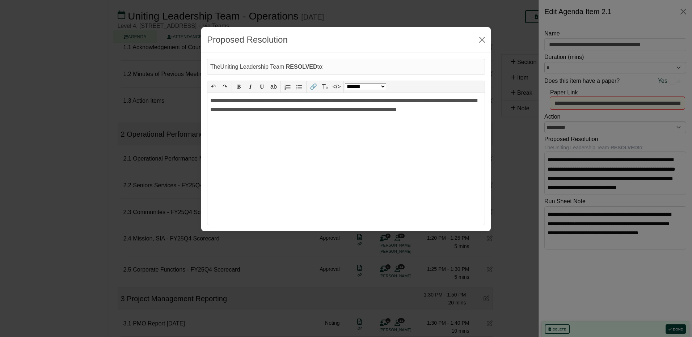 The width and height of the screenshot is (692, 337). Describe the element at coordinates (346, 67) in the screenshot. I see `div: The Uniting Leadership Team to:` at that location.